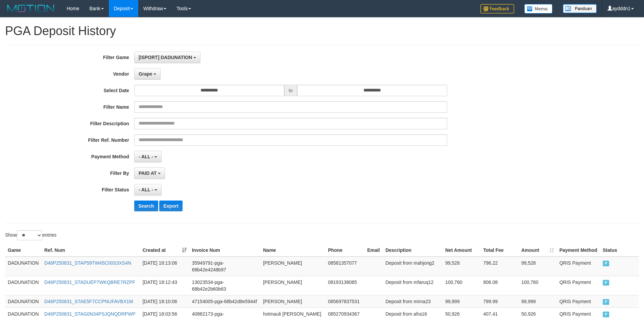  What do you see at coordinates (497, 9) in the screenshot?
I see `img: Feedback.jpg` at bounding box center [497, 9].